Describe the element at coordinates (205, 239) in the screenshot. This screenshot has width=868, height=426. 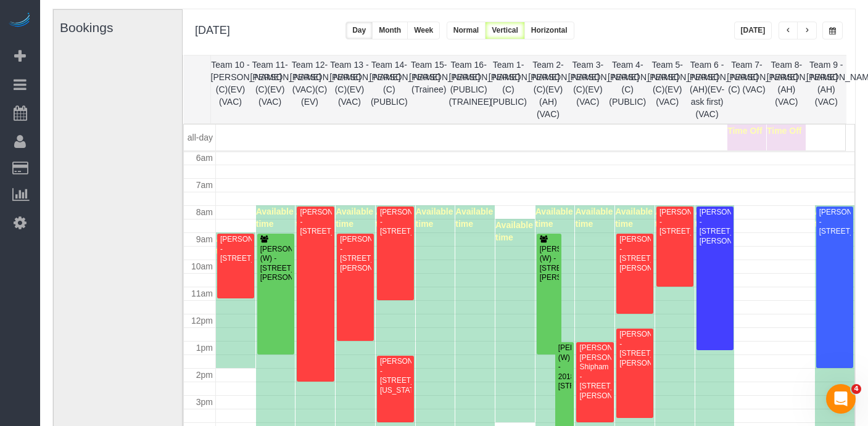
I see `span: 9am` at that location.